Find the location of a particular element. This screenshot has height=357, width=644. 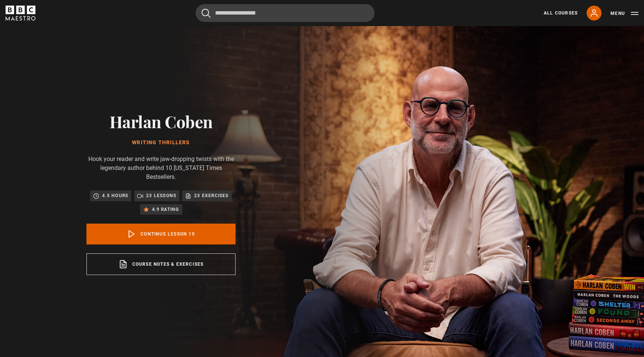

button: Toggle navigation is located at coordinates (624, 14).